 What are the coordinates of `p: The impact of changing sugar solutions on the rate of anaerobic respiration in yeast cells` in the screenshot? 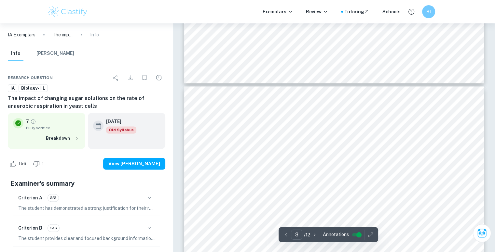 It's located at (63, 35).